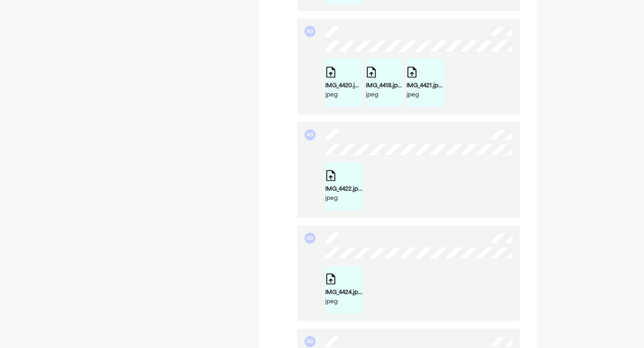  Describe the element at coordinates (343, 86) in the screenshot. I see `div: IMG_4420.jpeg` at that location.